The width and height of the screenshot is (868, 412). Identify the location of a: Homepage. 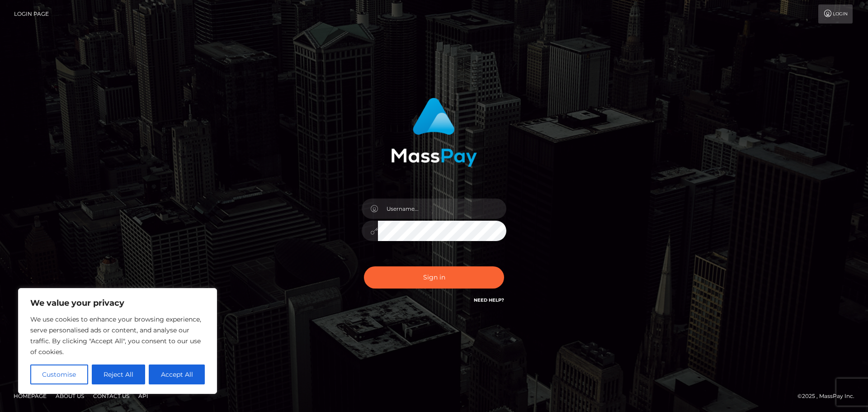
(30, 396).